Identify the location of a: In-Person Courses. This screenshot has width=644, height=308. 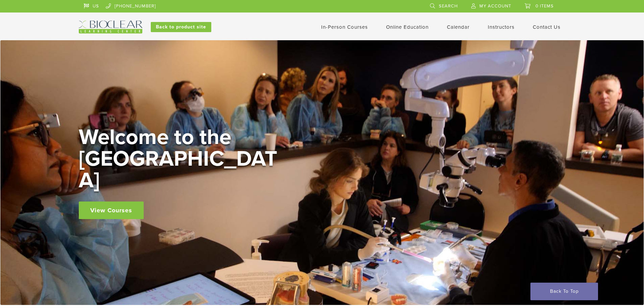
(344, 27).